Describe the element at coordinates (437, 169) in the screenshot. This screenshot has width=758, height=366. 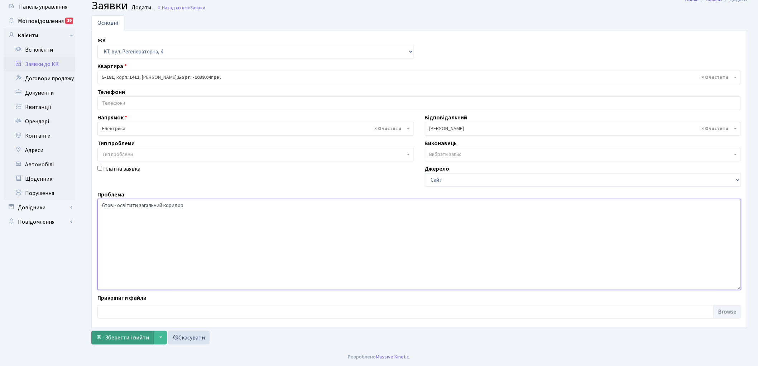
I see `label: Джерело` at that location.